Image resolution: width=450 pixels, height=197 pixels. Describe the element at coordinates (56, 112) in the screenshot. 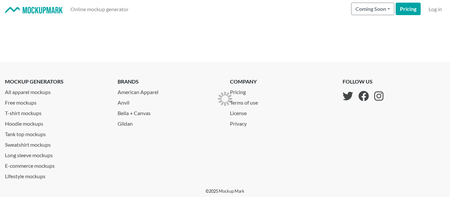

I see `a: T-shirt mockups` at that location.